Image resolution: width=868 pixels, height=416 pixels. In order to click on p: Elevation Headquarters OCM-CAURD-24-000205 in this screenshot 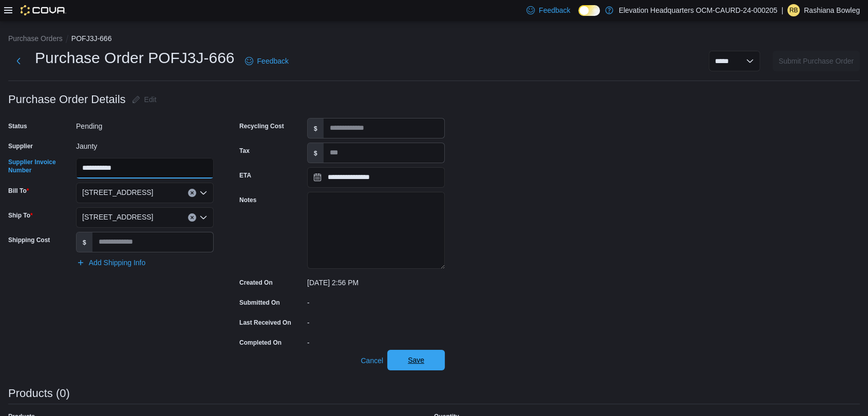, I will do `click(697, 10)`.